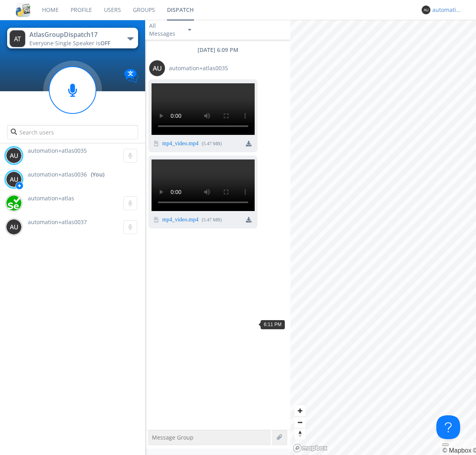 The height and width of the screenshot is (455, 476). I want to click on button: Zoom in, so click(300, 410).